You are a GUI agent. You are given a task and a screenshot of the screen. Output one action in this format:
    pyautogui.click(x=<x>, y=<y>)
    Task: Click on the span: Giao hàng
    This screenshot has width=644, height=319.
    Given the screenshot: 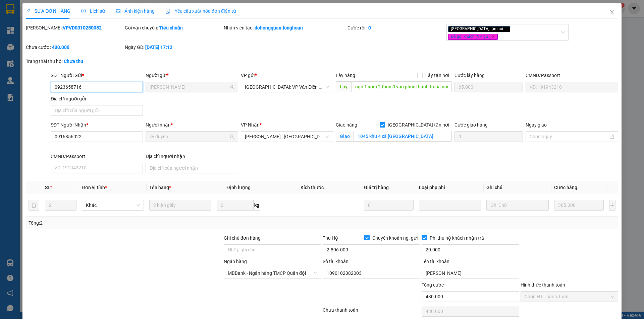 What is the action you would take?
    pyautogui.click(x=347, y=125)
    